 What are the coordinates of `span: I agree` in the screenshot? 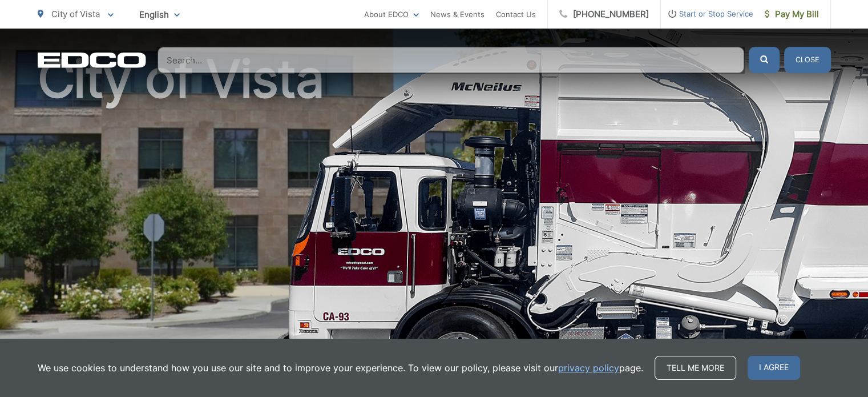 It's located at (774, 368).